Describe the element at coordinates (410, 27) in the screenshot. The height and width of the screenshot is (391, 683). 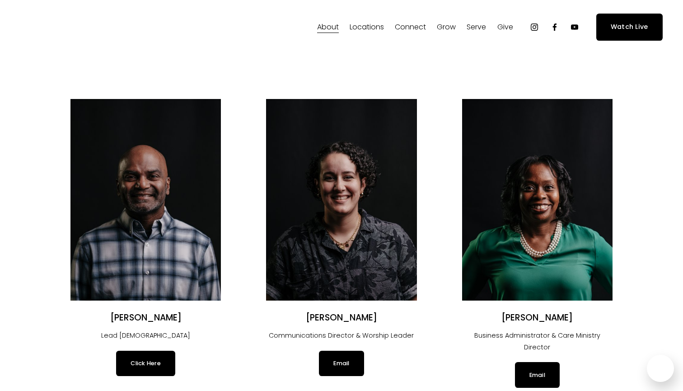
I see `span: Connect` at that location.